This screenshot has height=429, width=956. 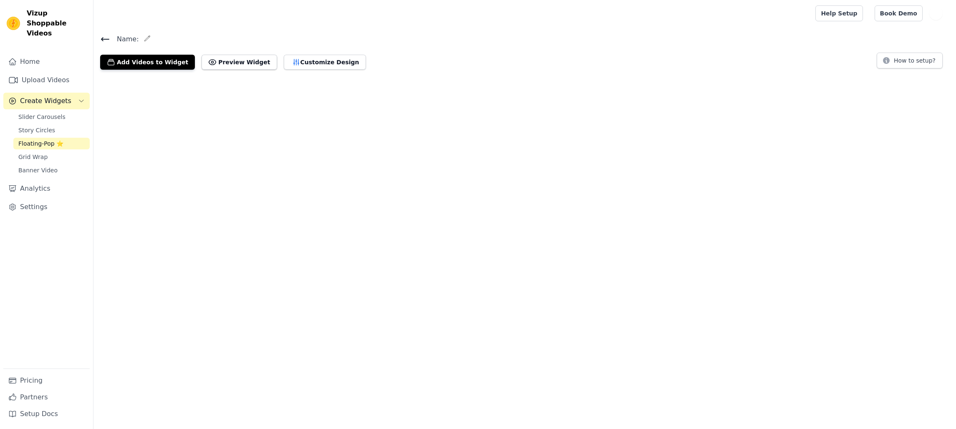 I want to click on span: Floating-Pop ⭐, so click(x=41, y=144).